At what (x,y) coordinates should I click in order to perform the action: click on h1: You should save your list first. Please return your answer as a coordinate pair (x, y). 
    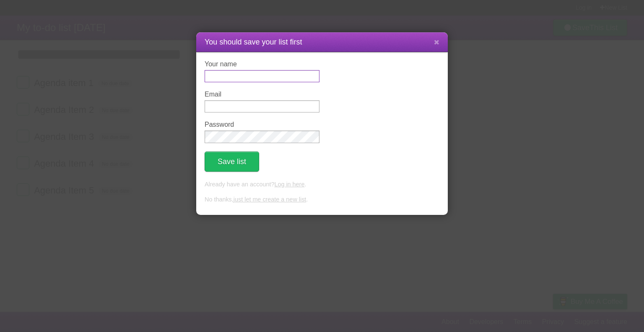
    Looking at the image, I should click on (322, 42).